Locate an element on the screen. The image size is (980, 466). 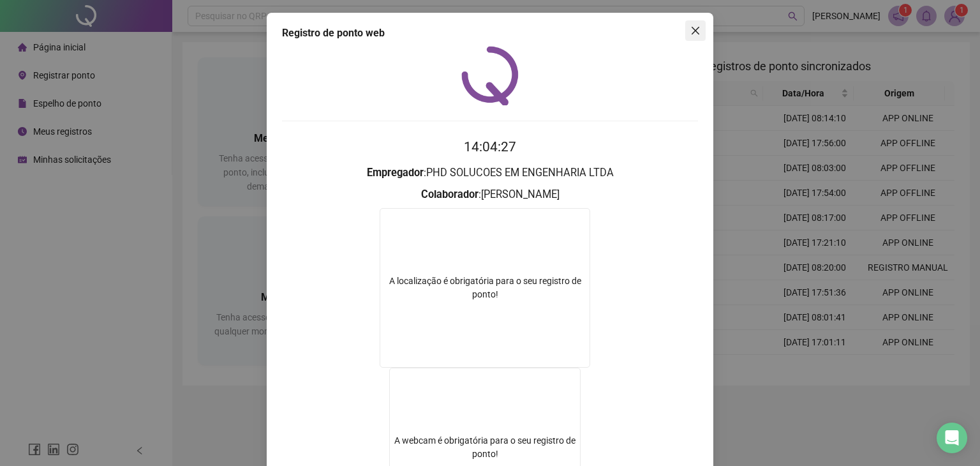
img: QRPoint is located at coordinates (490, 75).